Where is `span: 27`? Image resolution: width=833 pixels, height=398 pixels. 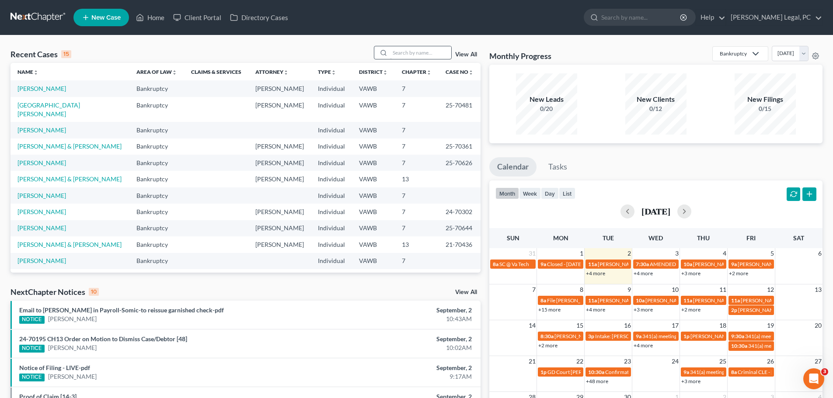 span: 27 is located at coordinates (818, 362).